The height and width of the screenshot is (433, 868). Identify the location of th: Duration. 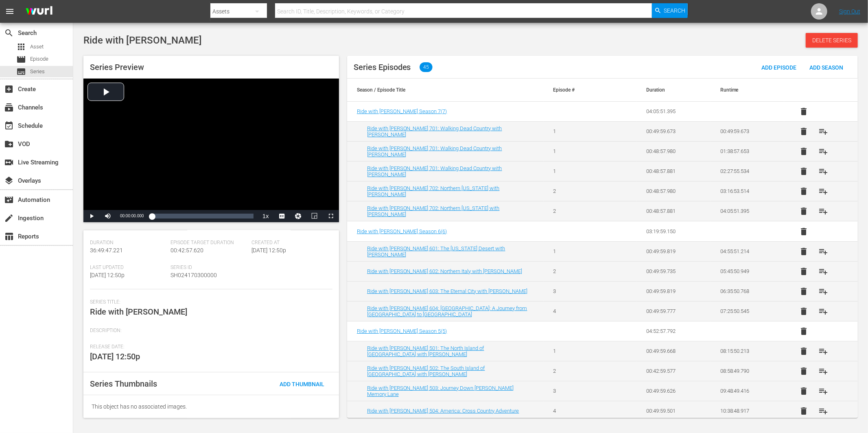
(674, 90).